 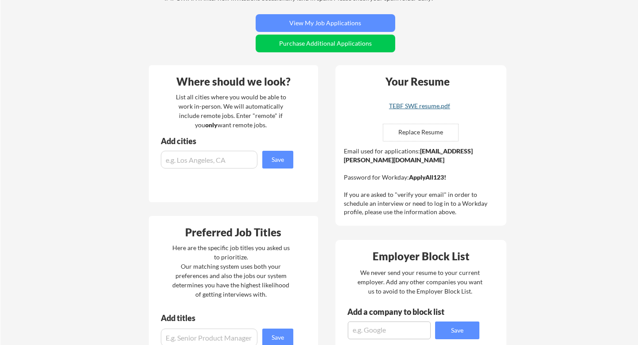 I want to click on div: TEBF SWE resume.pdf, so click(x=420, y=106).